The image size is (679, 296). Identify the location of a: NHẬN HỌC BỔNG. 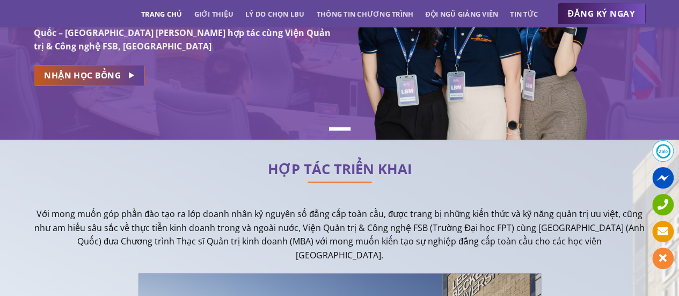
(89, 75).